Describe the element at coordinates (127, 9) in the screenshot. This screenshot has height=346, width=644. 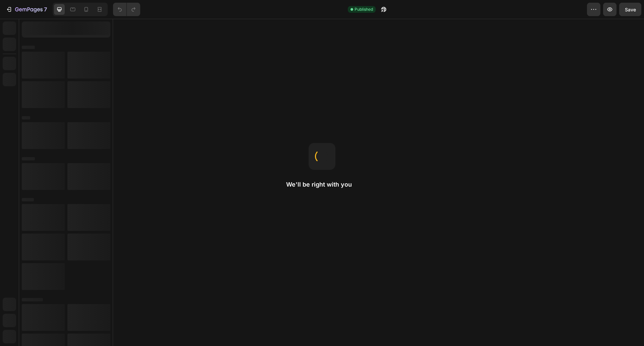
I see `div: Undo/Redo` at that location.